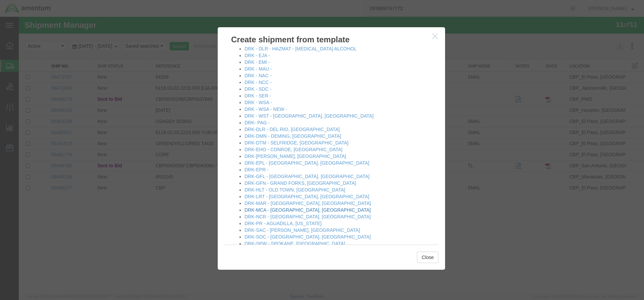  Describe the element at coordinates (238, 106) in the screenshot. I see `a: DRK- PAG -` at that location.